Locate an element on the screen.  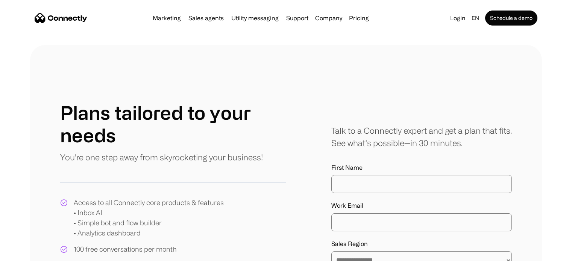
label: First Name is located at coordinates (422, 168).